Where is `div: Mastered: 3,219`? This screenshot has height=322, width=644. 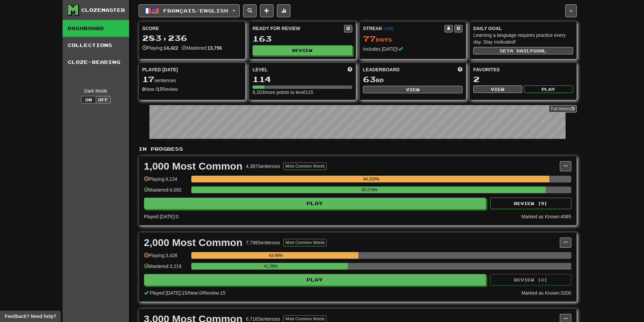 div: Mastered: 3,219 is located at coordinates (166, 268).